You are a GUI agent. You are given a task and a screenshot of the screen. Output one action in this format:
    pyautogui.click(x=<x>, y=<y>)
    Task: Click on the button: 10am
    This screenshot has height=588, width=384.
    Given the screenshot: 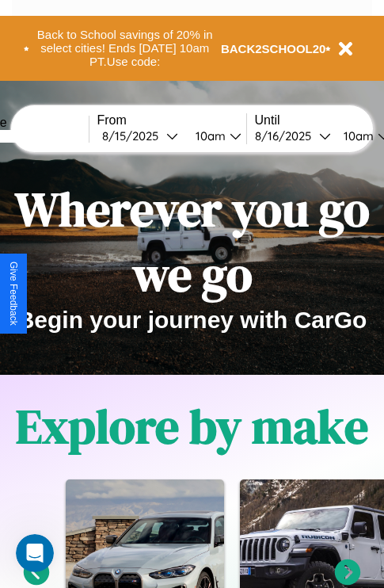 What is the action you would take?
    pyautogui.click(x=214, y=135)
    